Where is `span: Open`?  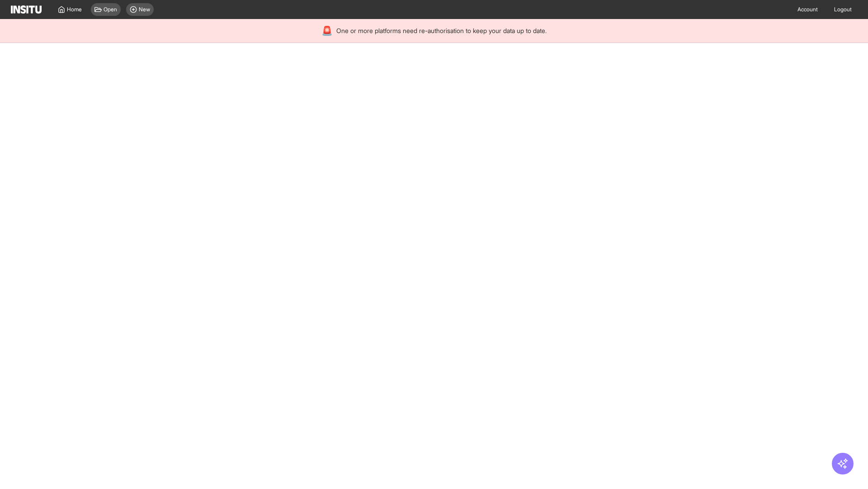 span: Open is located at coordinates (110, 9).